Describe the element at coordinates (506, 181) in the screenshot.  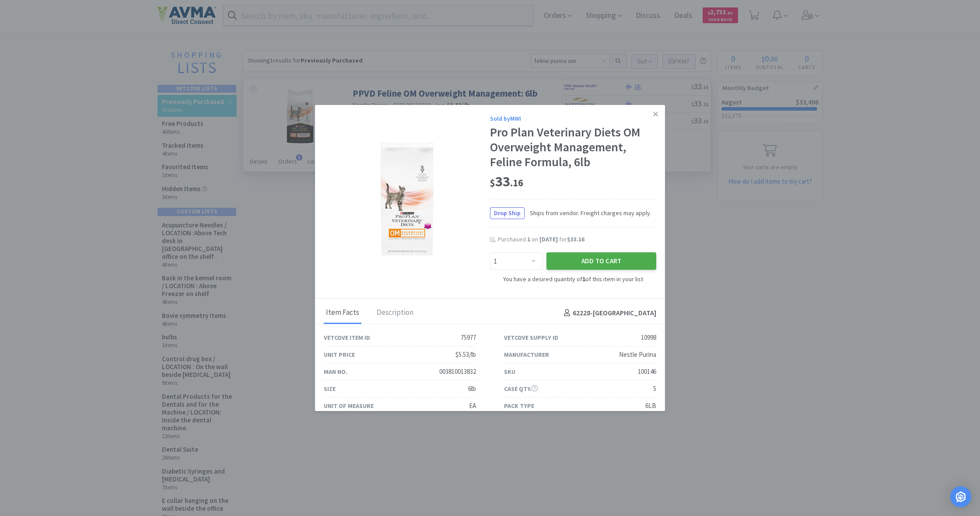
I see `span: 33` at that location.